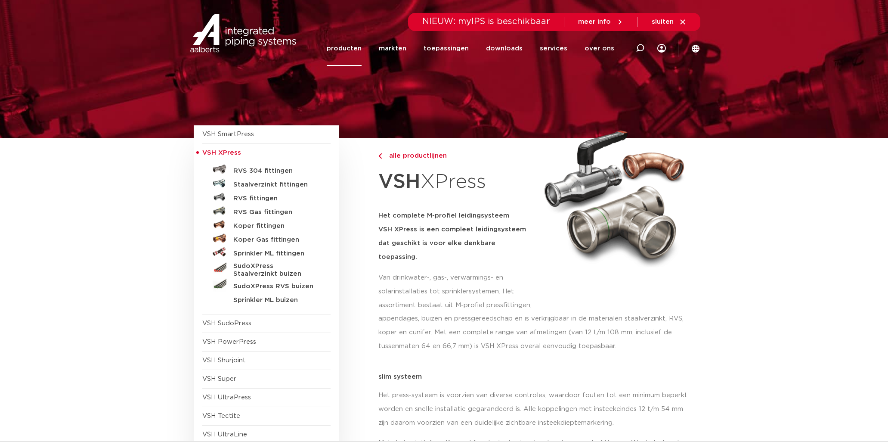 This screenshot has width=888, height=442. Describe the element at coordinates (267, 268) in the screenshot. I see `a: SudoXPress Staalverzinkt buizen` at that location.